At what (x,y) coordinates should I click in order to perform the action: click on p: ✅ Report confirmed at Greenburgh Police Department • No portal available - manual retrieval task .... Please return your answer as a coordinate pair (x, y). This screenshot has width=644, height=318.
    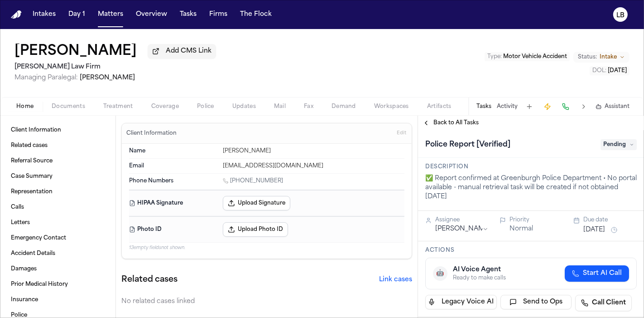
    Looking at the image, I should click on (531, 188).